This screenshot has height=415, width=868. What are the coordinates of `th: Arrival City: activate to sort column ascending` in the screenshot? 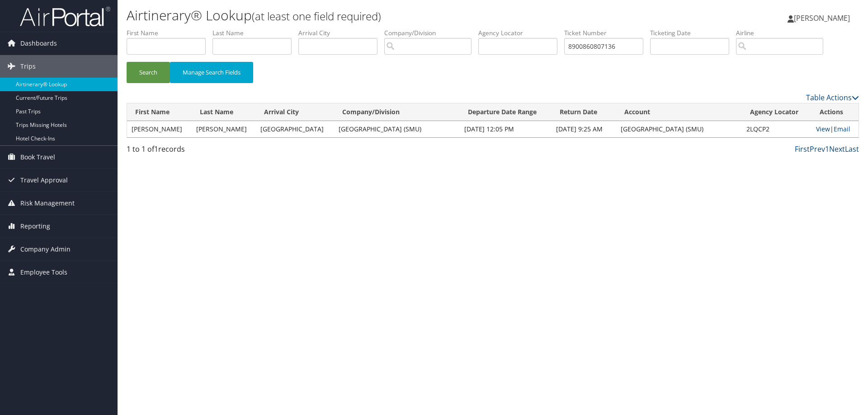 It's located at (295, 112).